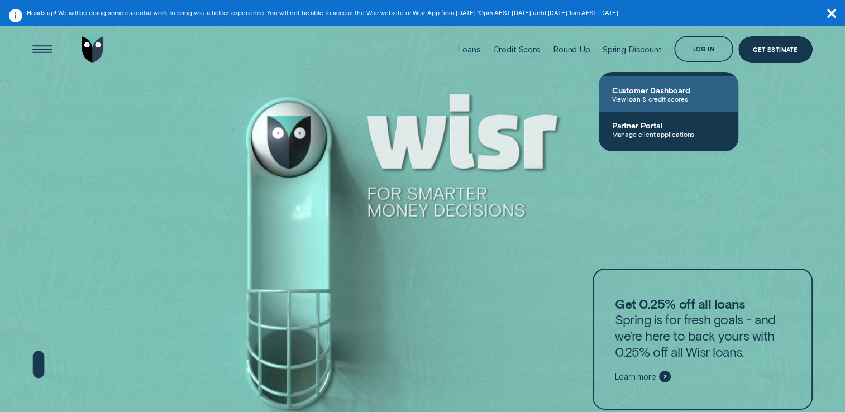  I want to click on a: Customer DashboardView loan & credit scores, so click(669, 94).